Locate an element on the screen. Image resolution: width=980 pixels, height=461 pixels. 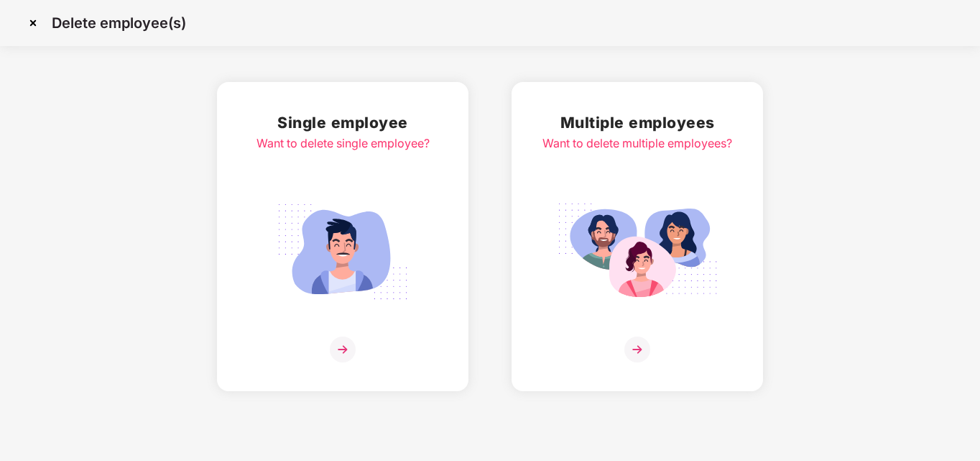
div: Want to delete single employee? is located at coordinates (343, 143).